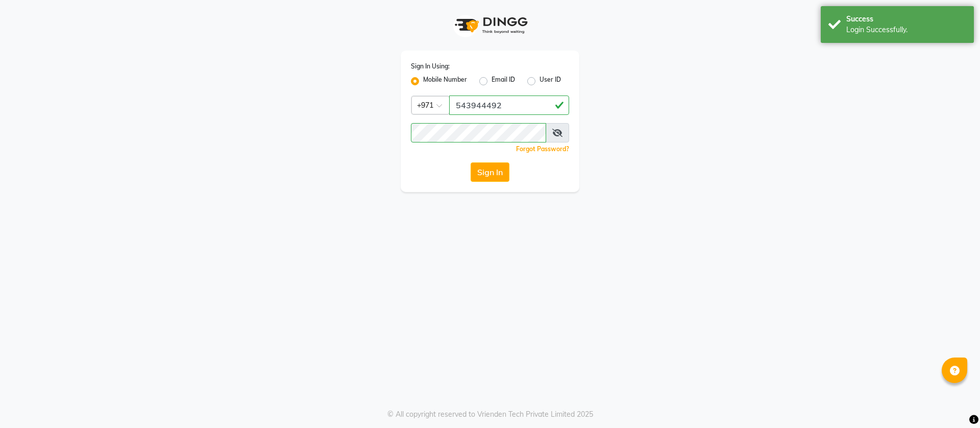 This screenshot has height=428, width=980. Describe the element at coordinates (490, 172) in the screenshot. I see `button: Sign In` at that location.